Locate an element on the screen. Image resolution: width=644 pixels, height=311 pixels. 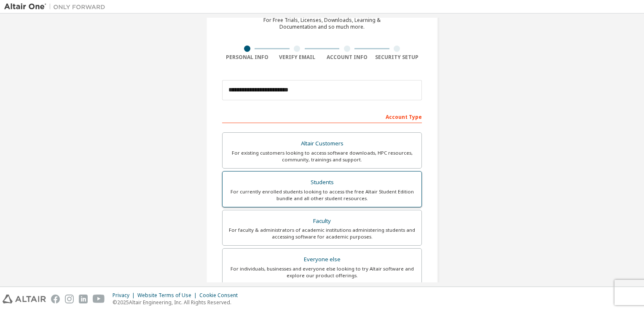
div: Account Type is located at coordinates (322, 116).